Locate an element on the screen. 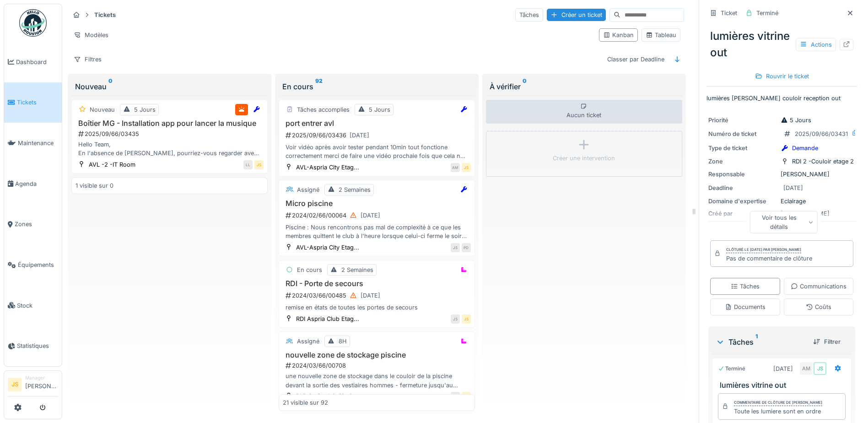  div: Modèles is located at coordinates (91, 35).